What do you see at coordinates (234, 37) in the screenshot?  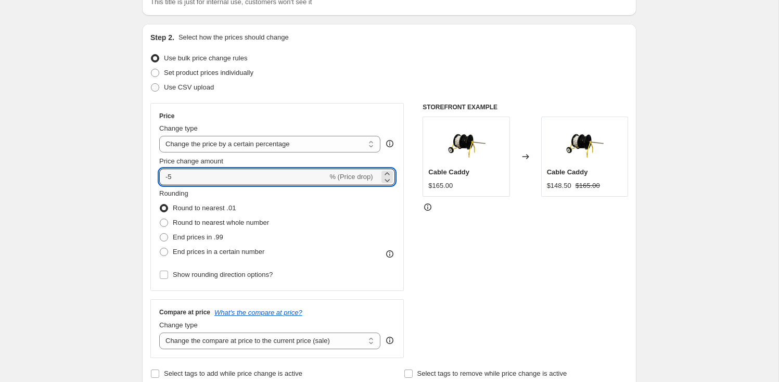 I see `p: Select how the prices should change` at bounding box center [234, 37].